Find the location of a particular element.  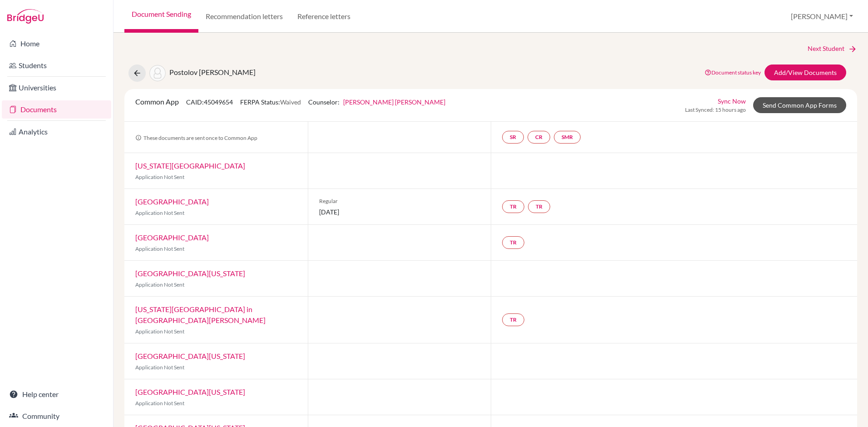

span: Last Synced: 15 hours ago is located at coordinates (715, 110).